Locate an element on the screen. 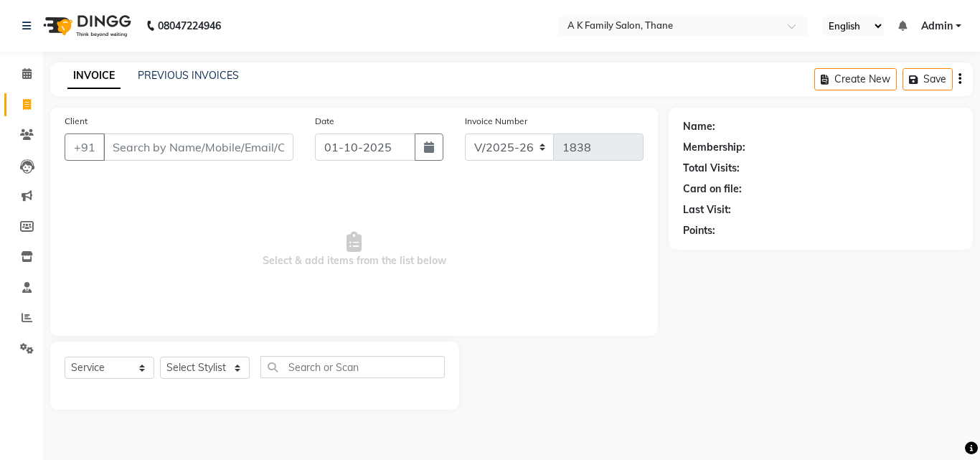 The width and height of the screenshot is (980, 460). span: Select & add items from the list below is located at coordinates (354, 249).